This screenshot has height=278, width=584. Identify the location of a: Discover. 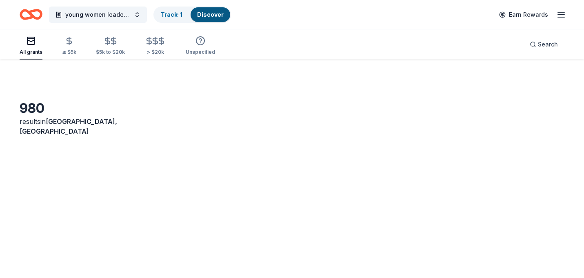
(210, 14).